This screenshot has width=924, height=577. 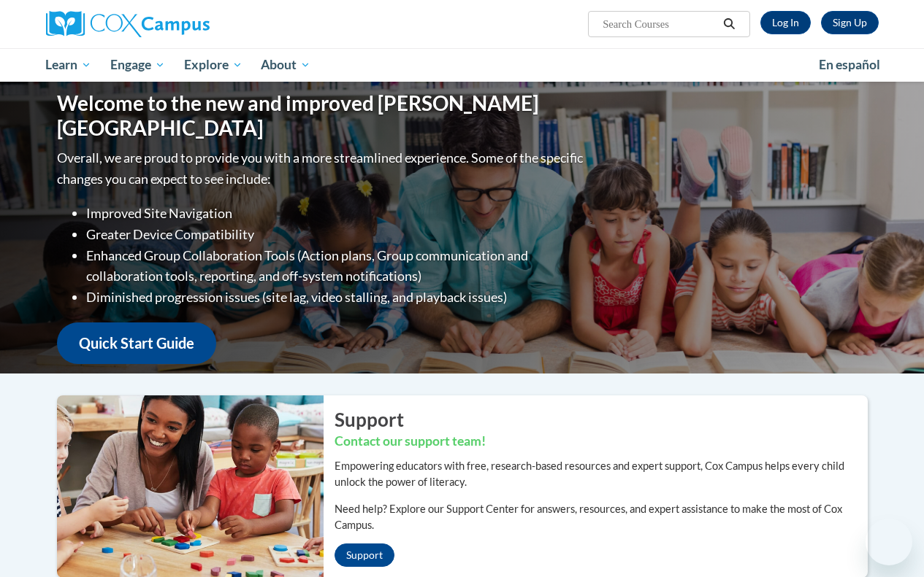 What do you see at coordinates (850, 23) in the screenshot?
I see `a: Register` at bounding box center [850, 23].